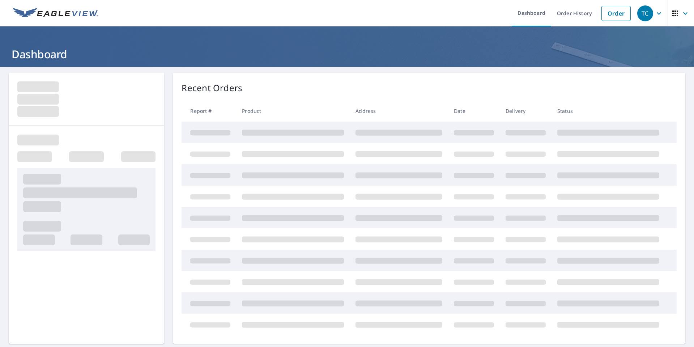  What do you see at coordinates (293, 111) in the screenshot?
I see `th: Product` at bounding box center [293, 111].